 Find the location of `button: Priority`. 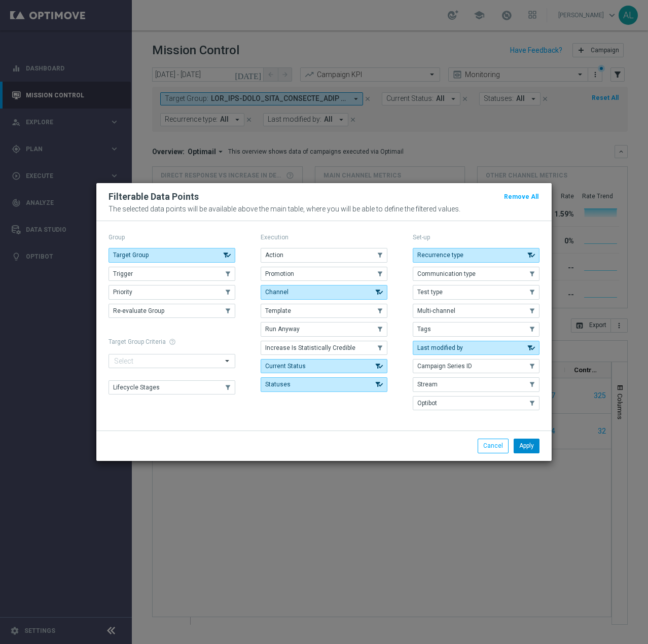

button: Priority is located at coordinates (172, 292).